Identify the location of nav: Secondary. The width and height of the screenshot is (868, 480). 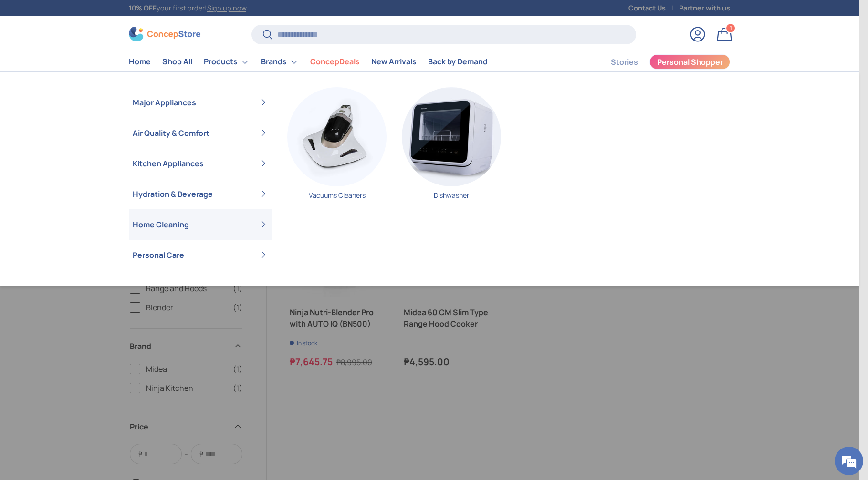
(659, 62).